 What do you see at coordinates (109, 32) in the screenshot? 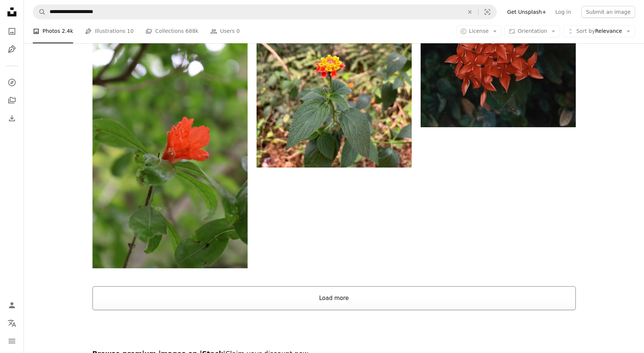
I see `a: Illustrations 10` at bounding box center [109, 32].